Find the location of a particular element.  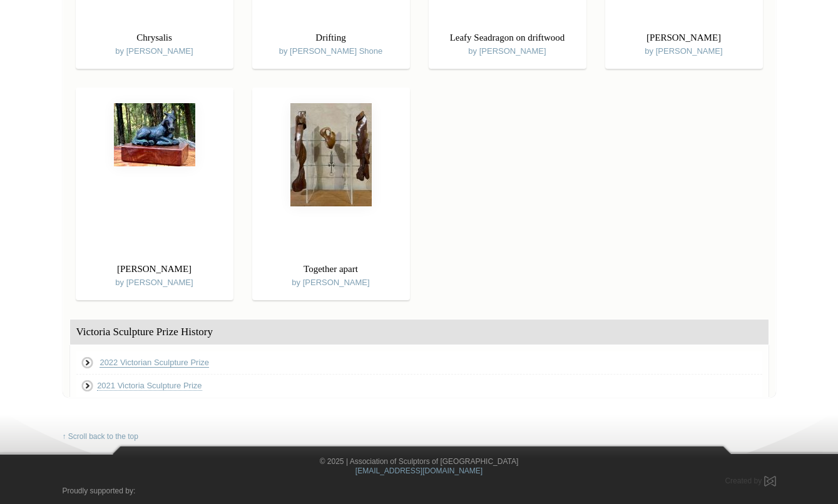

div: Victoria Sculpture Prize History is located at coordinates (420, 332).